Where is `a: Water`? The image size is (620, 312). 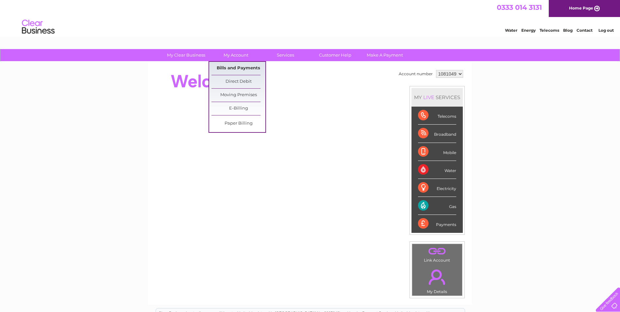
a: Water is located at coordinates (511, 30).